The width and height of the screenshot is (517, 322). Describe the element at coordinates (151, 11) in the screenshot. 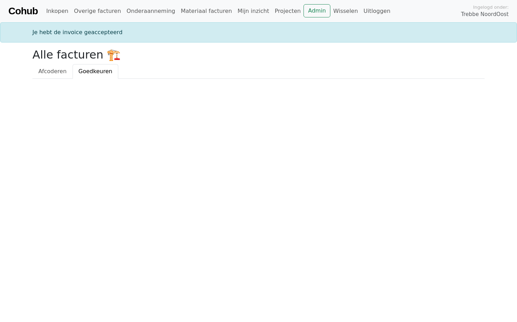

I see `a: Onderaanneming` at that location.